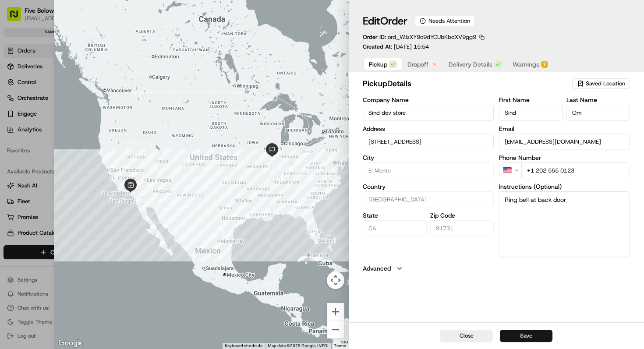  I want to click on span: Order, so click(394, 21).